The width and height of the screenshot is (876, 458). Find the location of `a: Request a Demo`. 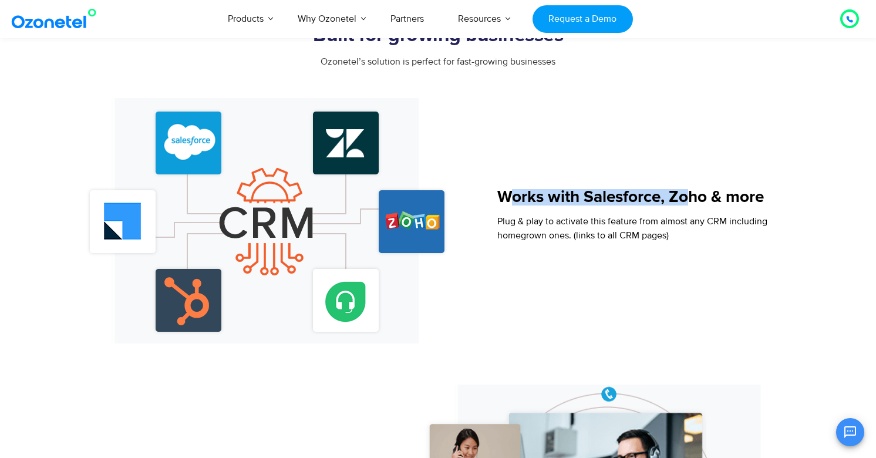

a: Request a Demo is located at coordinates (583, 19).